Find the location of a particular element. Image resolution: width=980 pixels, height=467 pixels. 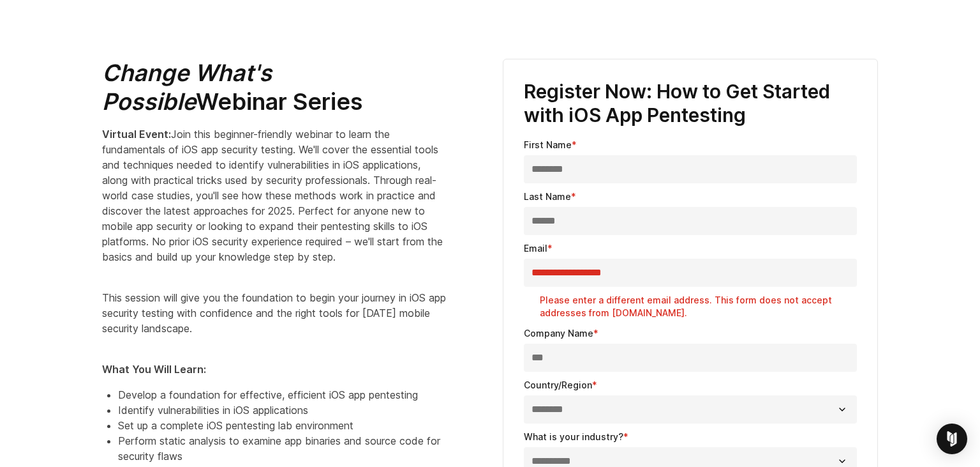

li: Set up a complete iOS pentesting lab environment is located at coordinates (282, 425).